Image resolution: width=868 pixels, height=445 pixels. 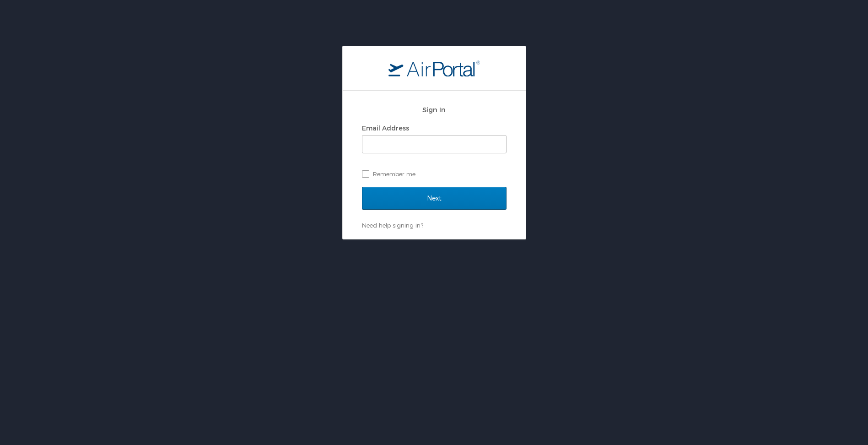 What do you see at coordinates (434, 110) in the screenshot?
I see `h2: Sign In` at bounding box center [434, 110].